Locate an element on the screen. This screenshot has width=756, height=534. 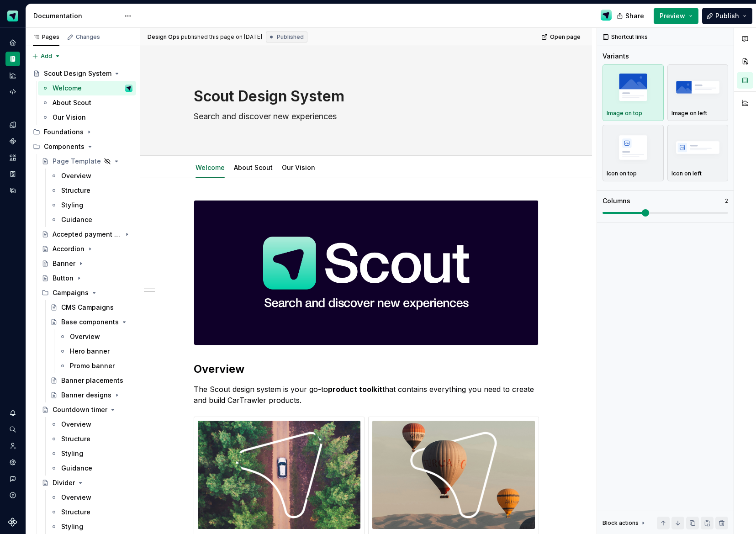
div: Banner is located at coordinates (64, 264).